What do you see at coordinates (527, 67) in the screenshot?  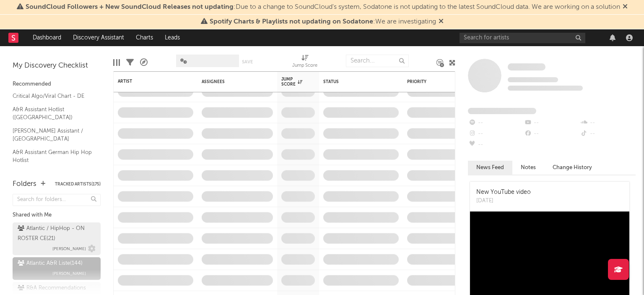 I see `span: Some Artist` at bounding box center [527, 67].